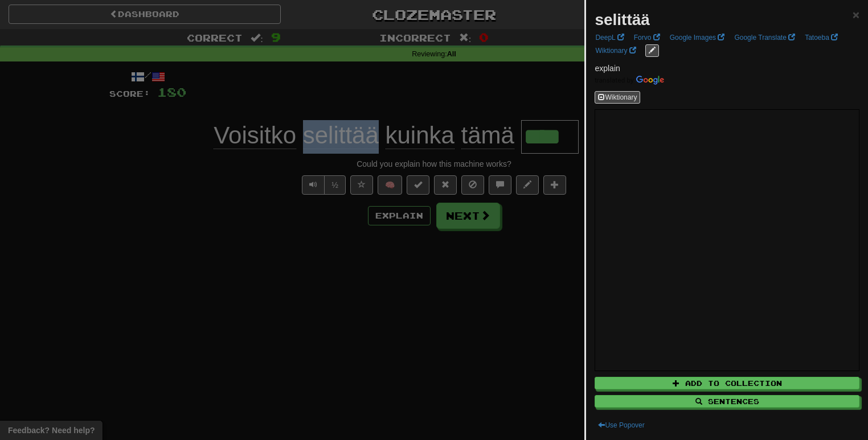  Describe the element at coordinates (609, 38) in the screenshot. I see `a: DeepL` at that location.